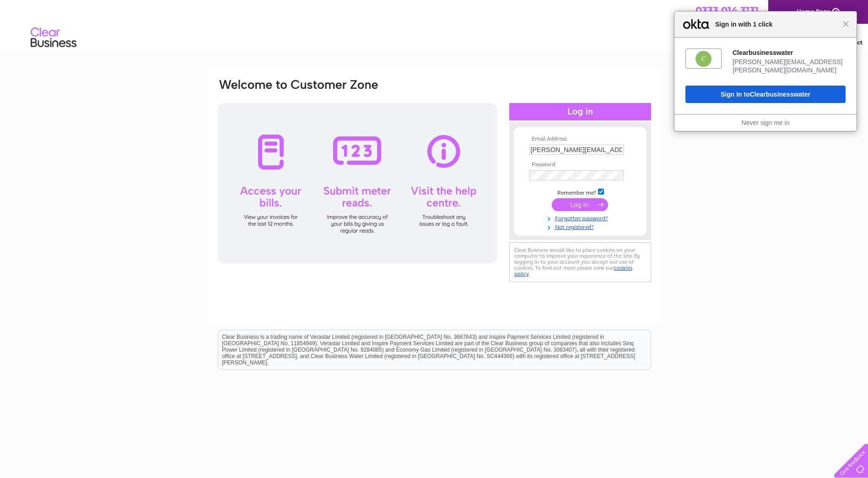 This screenshot has height=478, width=868. I want to click on input: Submit, so click(580, 204).